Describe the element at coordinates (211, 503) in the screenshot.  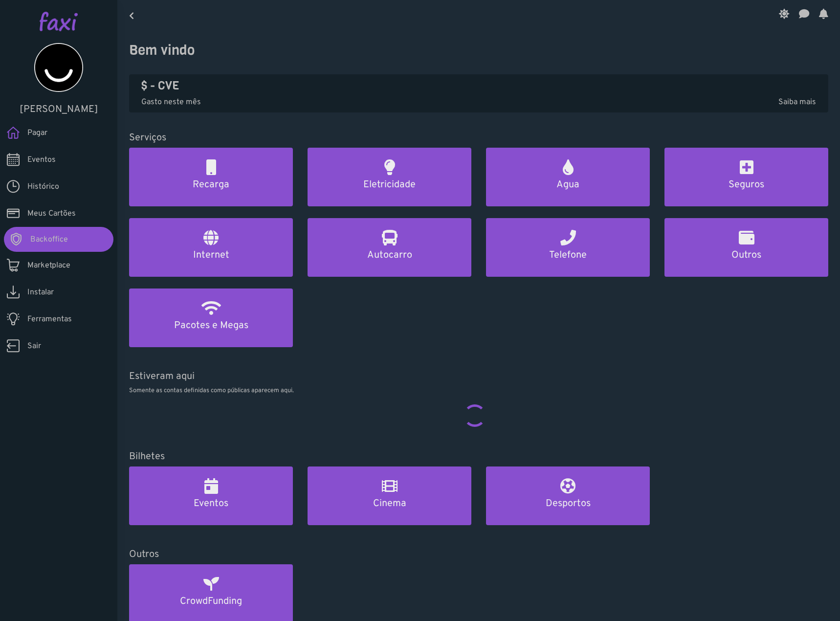
I see `h5: Eventos` at that location.